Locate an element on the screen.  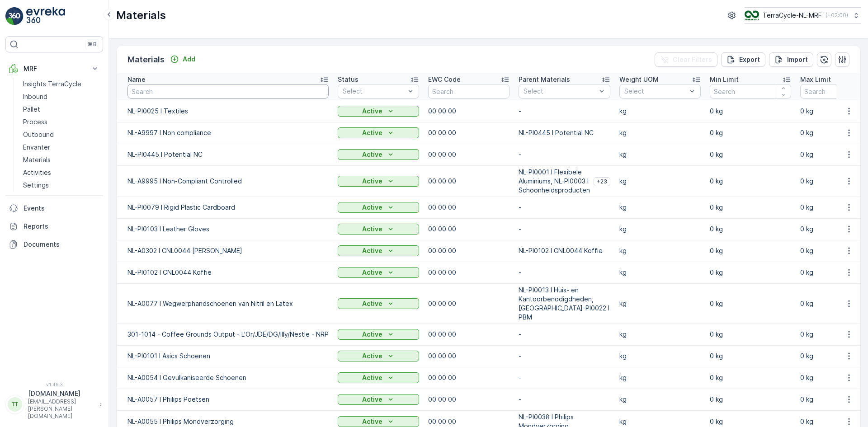
img: logo is located at coordinates (15, 17).